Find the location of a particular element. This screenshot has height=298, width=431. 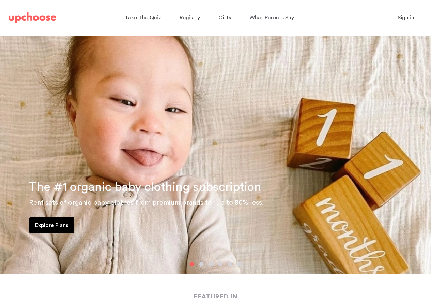

span: Gifts is located at coordinates (225, 18).